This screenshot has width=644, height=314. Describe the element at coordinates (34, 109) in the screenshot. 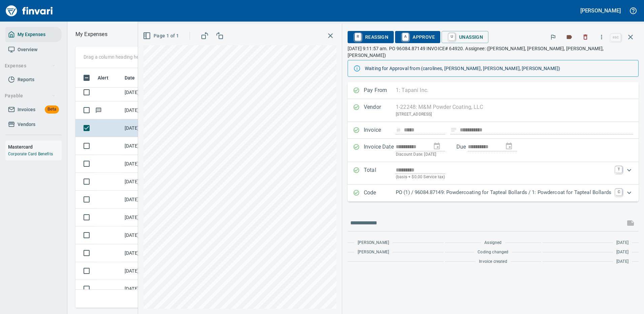

I see `a: InvoicesBeta` at that location.